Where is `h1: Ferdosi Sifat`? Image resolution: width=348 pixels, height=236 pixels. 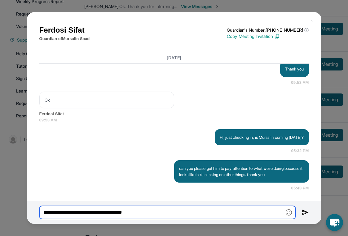
h1: Ferdosi Sifat is located at coordinates (64, 30).